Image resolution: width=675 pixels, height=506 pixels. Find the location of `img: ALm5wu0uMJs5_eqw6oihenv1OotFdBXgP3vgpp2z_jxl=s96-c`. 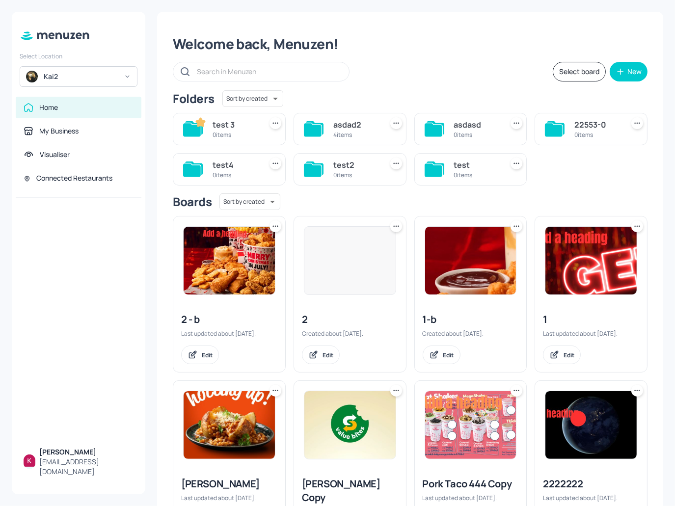

img: ALm5wu0uMJs5_eqw6oihenv1OotFdBXgP3vgpp2z_jxl=s96-c is located at coordinates (29, 461).